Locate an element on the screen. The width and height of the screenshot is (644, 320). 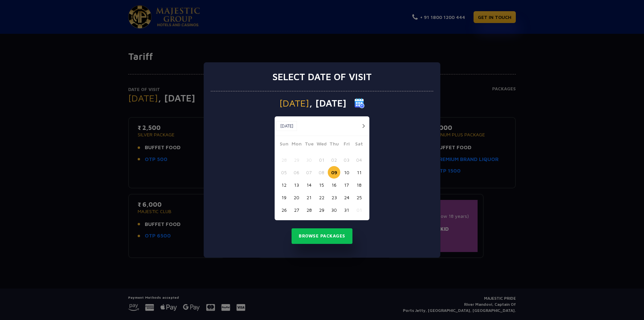
button: 16 is located at coordinates (334, 184).